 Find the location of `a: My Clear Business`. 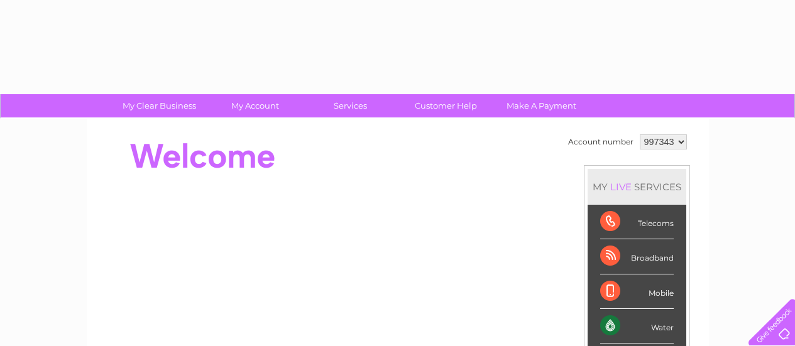

a: My Clear Business is located at coordinates (159, 106).